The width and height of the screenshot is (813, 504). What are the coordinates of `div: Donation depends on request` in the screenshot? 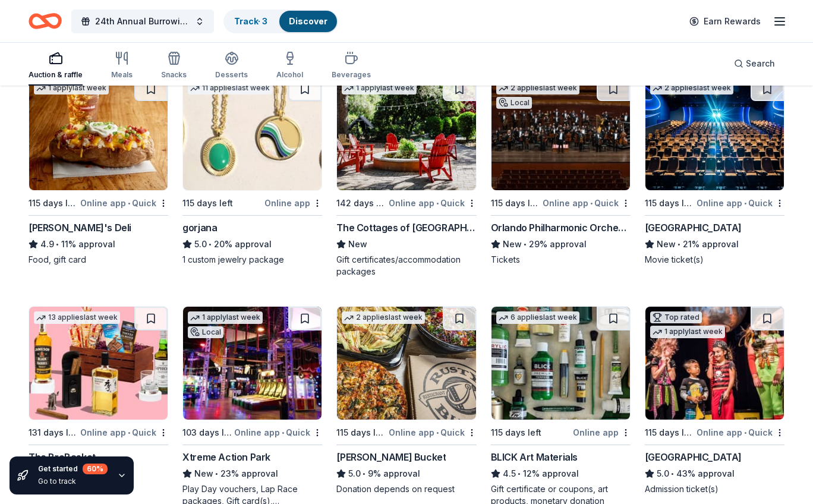 It's located at (406, 489).